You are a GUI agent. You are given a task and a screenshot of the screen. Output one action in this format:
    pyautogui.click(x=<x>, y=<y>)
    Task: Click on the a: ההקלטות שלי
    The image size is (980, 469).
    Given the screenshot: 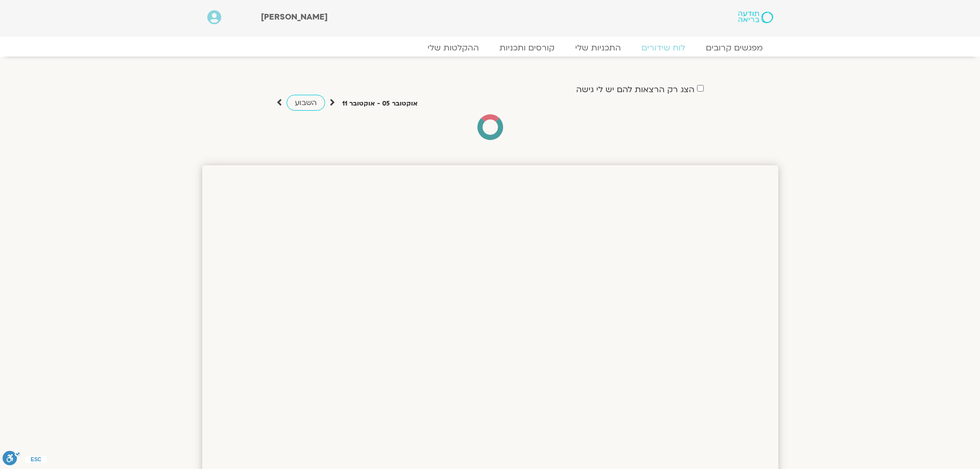 What is the action you would take?
    pyautogui.click(x=454, y=48)
    